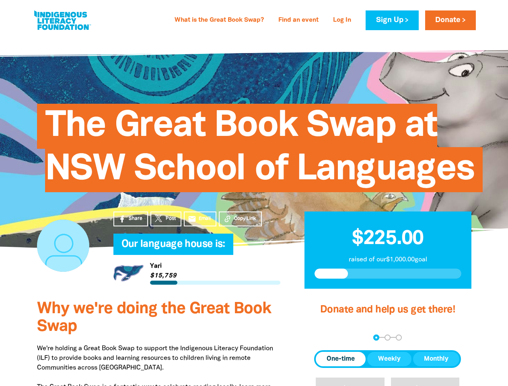  Describe the element at coordinates (219, 21) in the screenshot. I see `a: What is the Great Book Swap?` at that location.